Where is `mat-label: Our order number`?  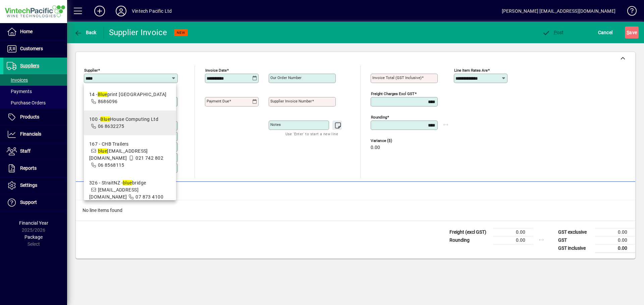
mat-label: Our order number is located at coordinates (286, 78).